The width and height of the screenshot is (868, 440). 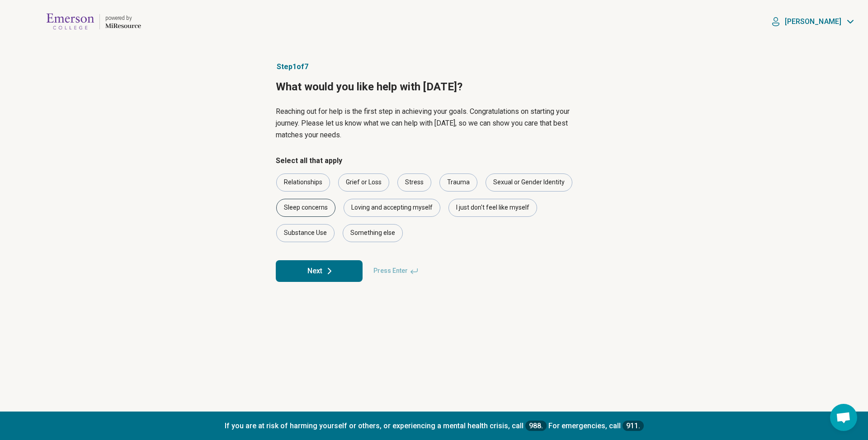 I want to click on div: Substance Use, so click(x=305, y=233).